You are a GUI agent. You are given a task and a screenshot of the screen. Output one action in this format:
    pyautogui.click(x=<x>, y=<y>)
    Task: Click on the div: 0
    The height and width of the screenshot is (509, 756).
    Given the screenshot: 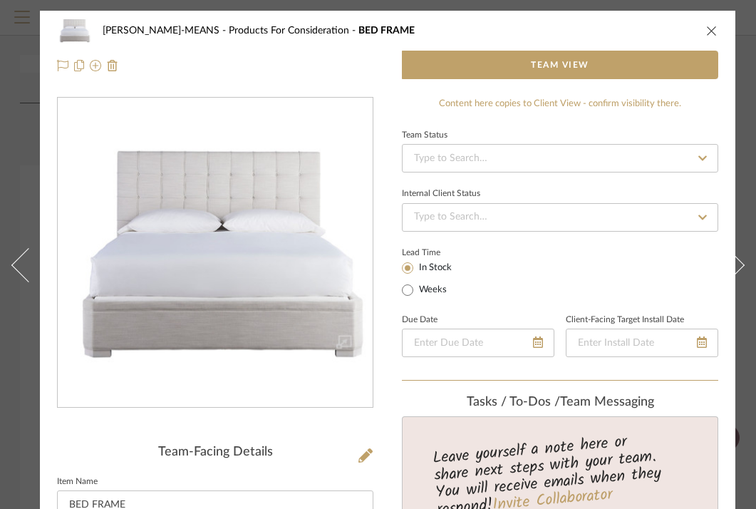 What is the action you would take?
    pyautogui.click(x=215, y=252)
    